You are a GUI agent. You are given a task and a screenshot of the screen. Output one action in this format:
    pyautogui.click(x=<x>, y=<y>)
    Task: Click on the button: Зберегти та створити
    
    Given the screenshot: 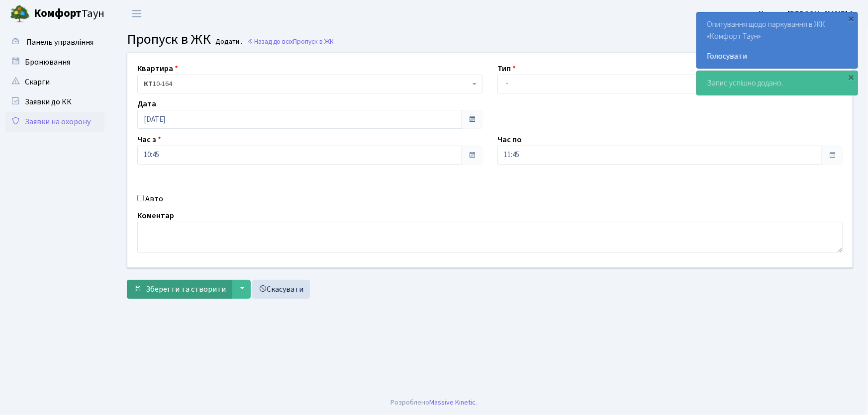 What is the action you would take?
    pyautogui.click(x=180, y=290)
    